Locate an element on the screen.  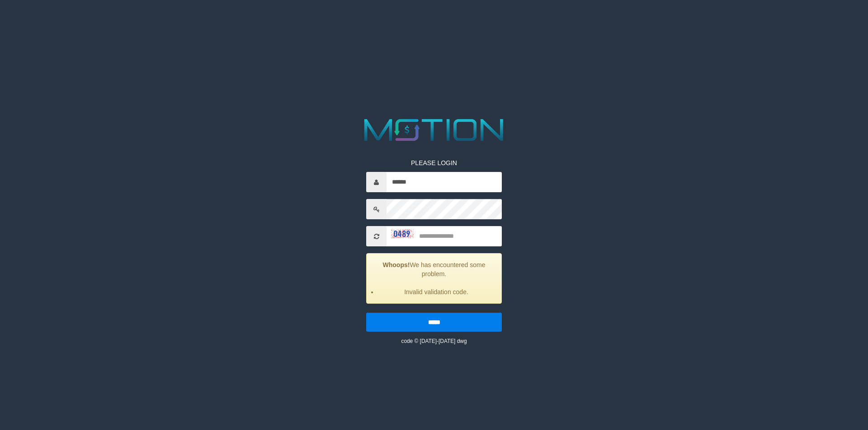
div: We has encountered some problem. is located at coordinates (434, 278).